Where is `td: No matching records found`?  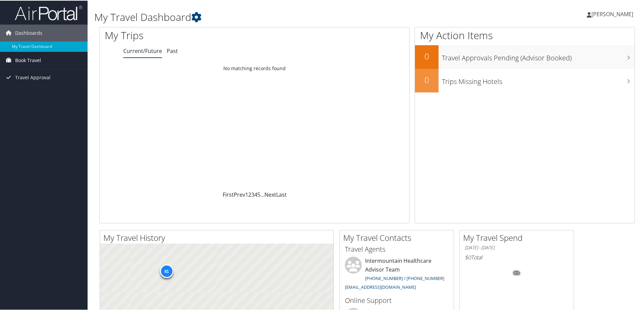 td: No matching records found is located at coordinates (255, 68).